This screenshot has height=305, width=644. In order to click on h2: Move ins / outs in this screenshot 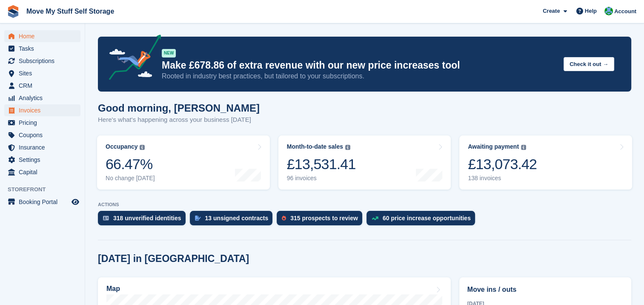, I will do `click(545, 289)`.